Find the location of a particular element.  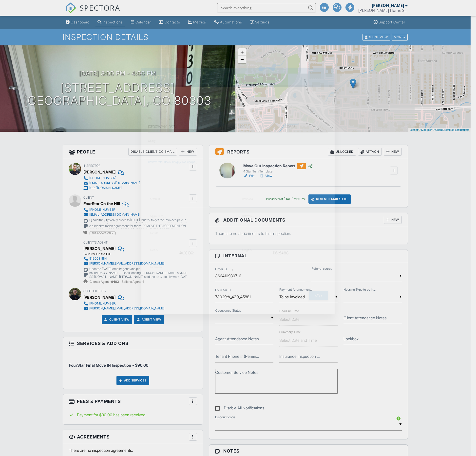

label: Year Built is located at coordinates (155, 199).